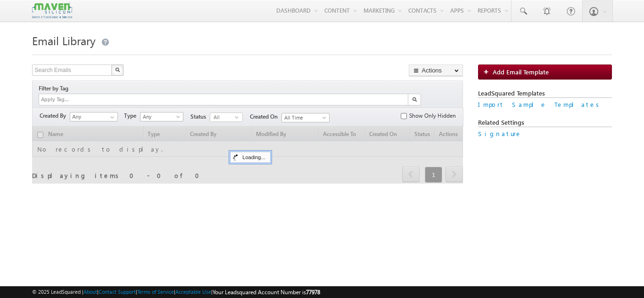  I want to click on span: Type, so click(132, 116).